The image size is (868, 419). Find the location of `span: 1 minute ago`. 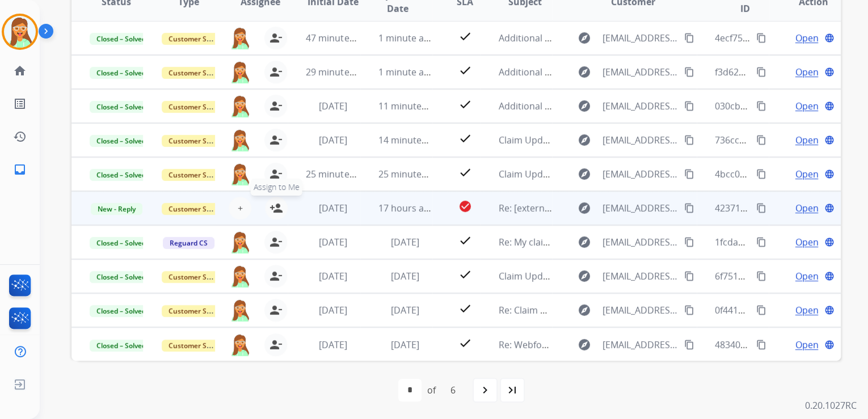

span: 1 minute ago is located at coordinates (406, 38).